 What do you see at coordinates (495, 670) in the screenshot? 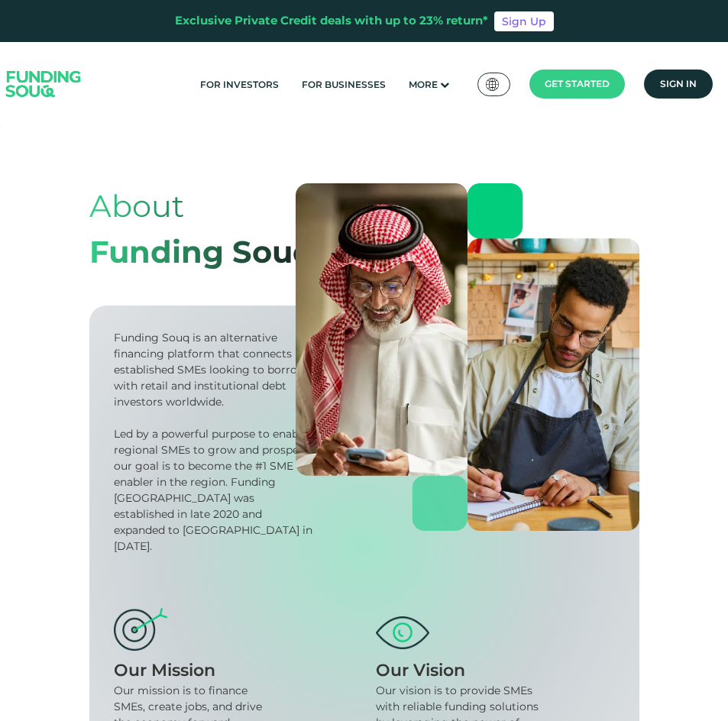
I see `div: Our Vision` at bounding box center [495, 670].